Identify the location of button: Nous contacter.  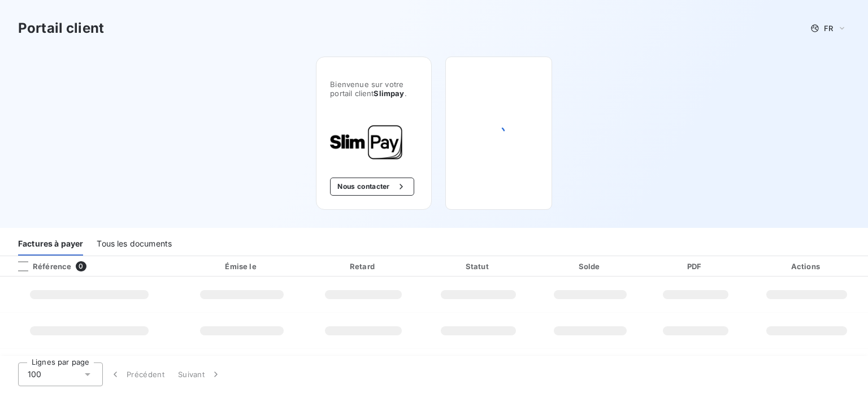
(372, 187).